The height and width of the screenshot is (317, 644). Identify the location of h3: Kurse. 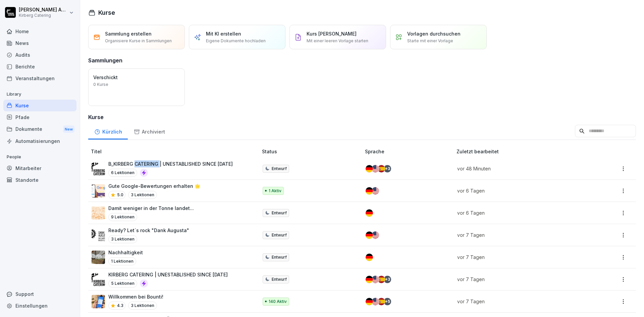
(362, 117).